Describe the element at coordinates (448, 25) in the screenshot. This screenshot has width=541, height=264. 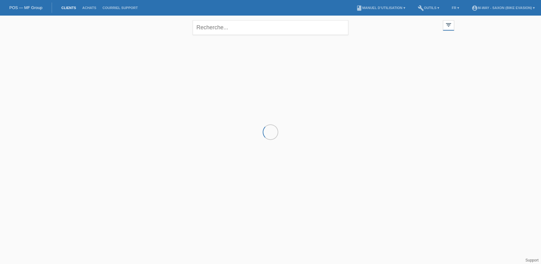
I see `i: filter_list` at that location.